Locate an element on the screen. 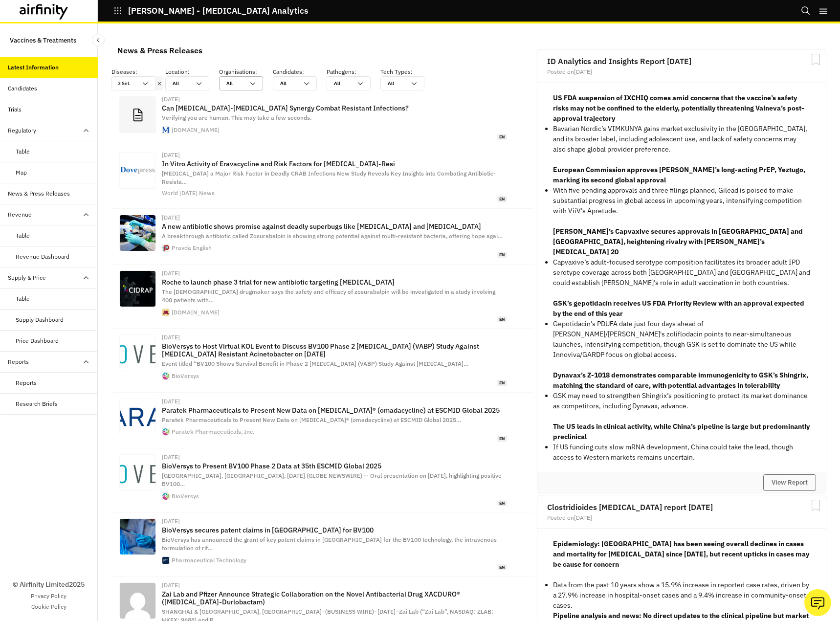  strong: The US leads in clinical activity, while China’s pipeline is large but predominantly preclinical is located at coordinates (681, 431).